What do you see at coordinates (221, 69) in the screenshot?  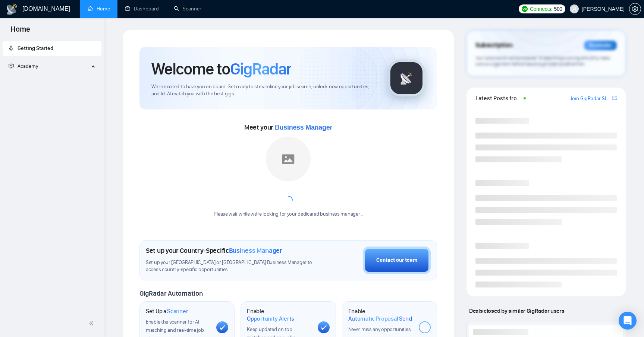 I see `h1: Welcome to` at bounding box center [221, 69].